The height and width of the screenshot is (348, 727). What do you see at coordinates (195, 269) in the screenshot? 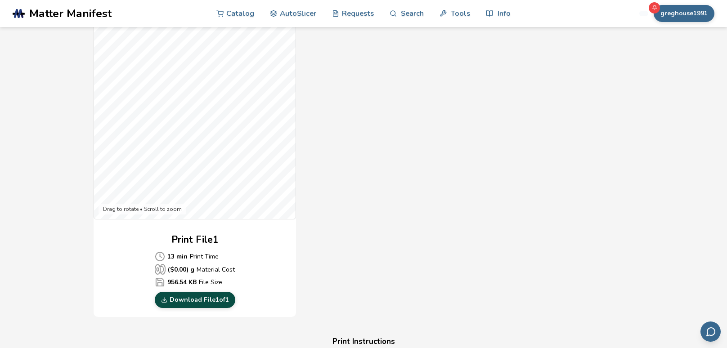
I see `p: Material Cost` at bounding box center [195, 269].